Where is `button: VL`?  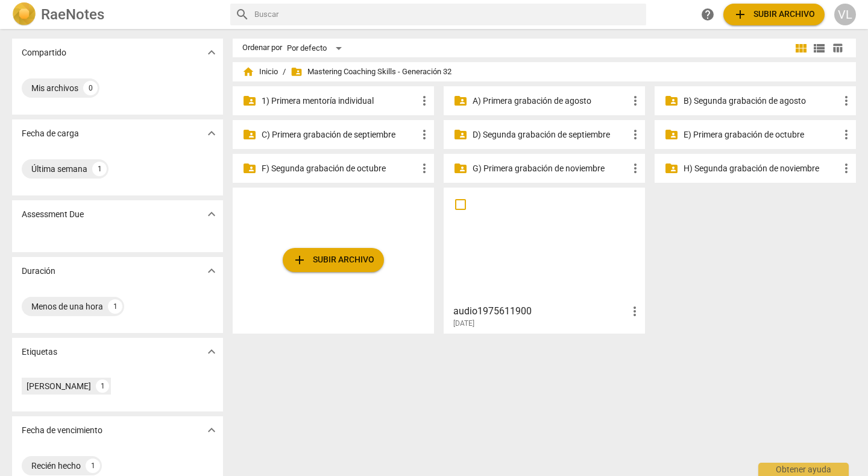 button: VL is located at coordinates (845, 14).